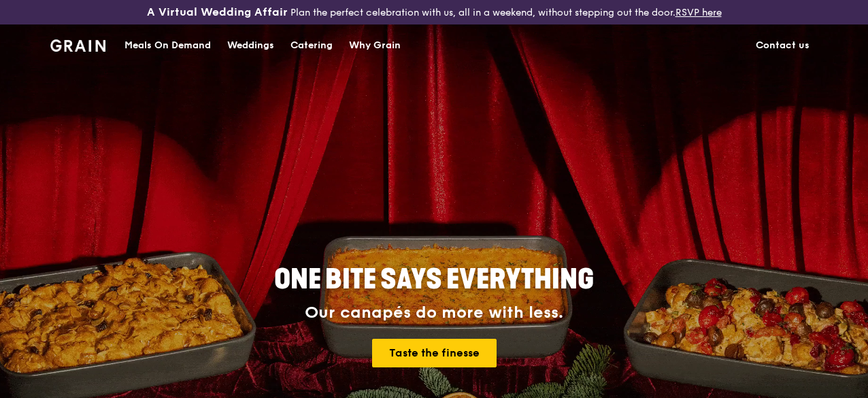 Image resolution: width=868 pixels, height=398 pixels. I want to click on a: Contact us, so click(783, 46).